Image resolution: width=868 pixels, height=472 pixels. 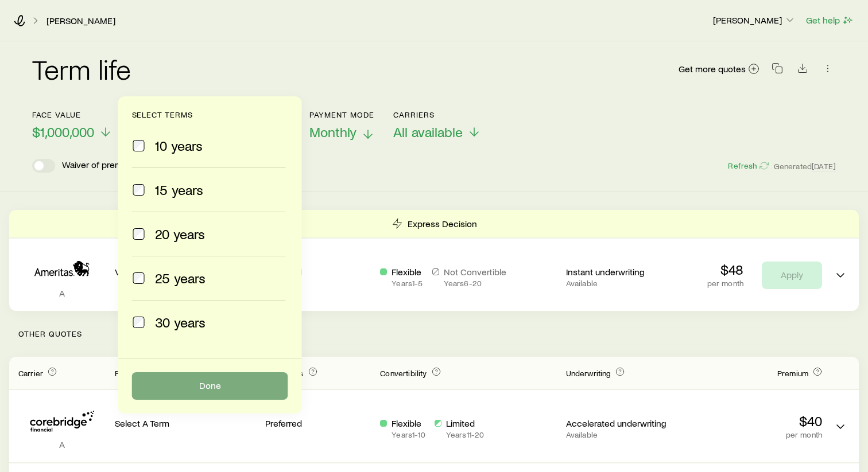 I want to click on span: Convertibility, so click(x=403, y=373).